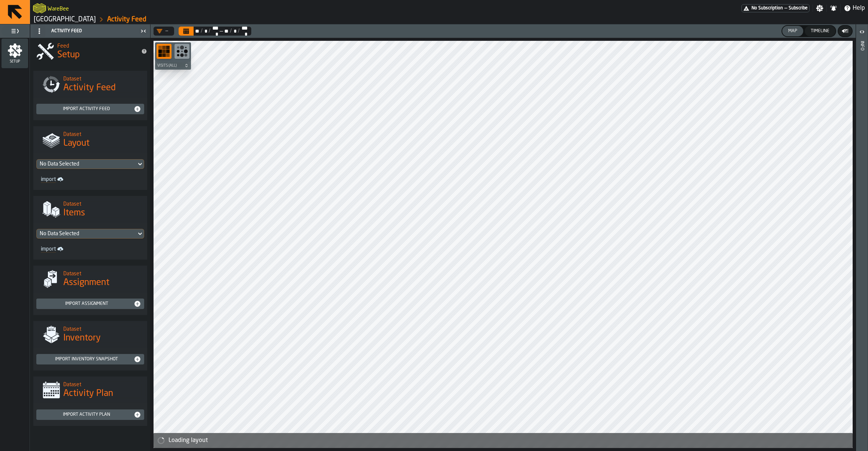 The image size is (868, 451). I want to click on a: link-to-/wh/i/b5402f52-ce28-4f27-b3d4-5c6d76174849/pricing/, so click(775, 8).